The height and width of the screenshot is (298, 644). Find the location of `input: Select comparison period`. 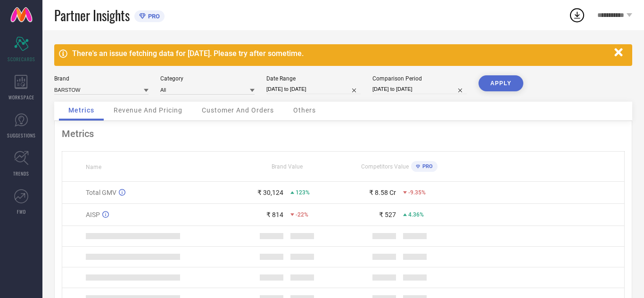

input: Select comparison period is located at coordinates (419, 89).